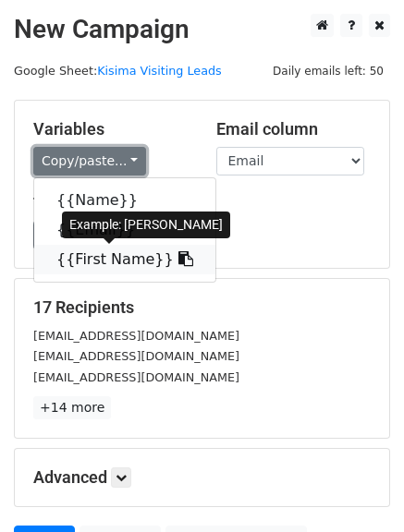 The width and height of the screenshot is (404, 532). What do you see at coordinates (125, 230) in the screenshot?
I see `a: {{Email}}` at bounding box center [125, 230].